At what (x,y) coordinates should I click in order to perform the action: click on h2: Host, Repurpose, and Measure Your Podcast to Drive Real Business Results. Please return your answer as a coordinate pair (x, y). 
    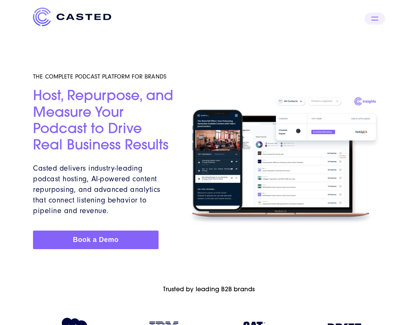
    Looking at the image, I should click on (104, 121).